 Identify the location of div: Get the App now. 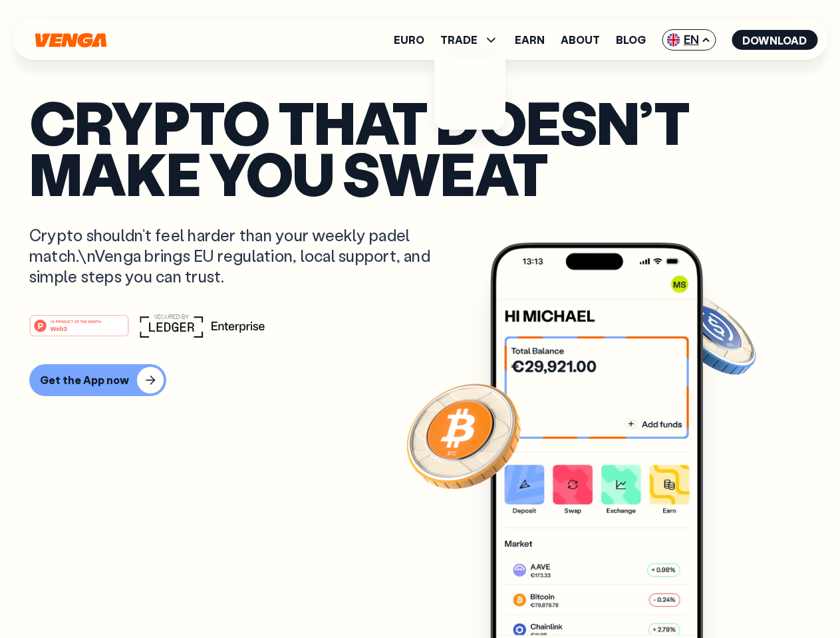
(84, 380).